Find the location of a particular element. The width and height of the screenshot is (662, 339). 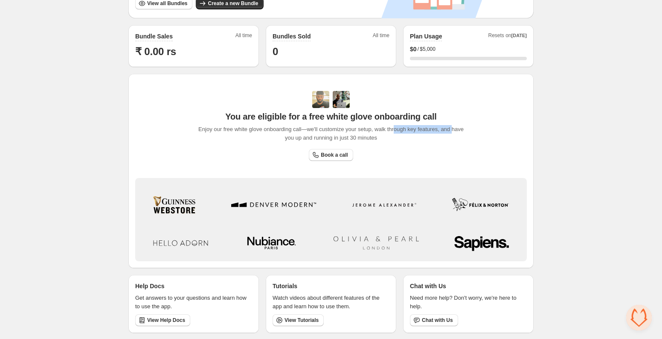

p: Help Docs is located at coordinates (150, 286).